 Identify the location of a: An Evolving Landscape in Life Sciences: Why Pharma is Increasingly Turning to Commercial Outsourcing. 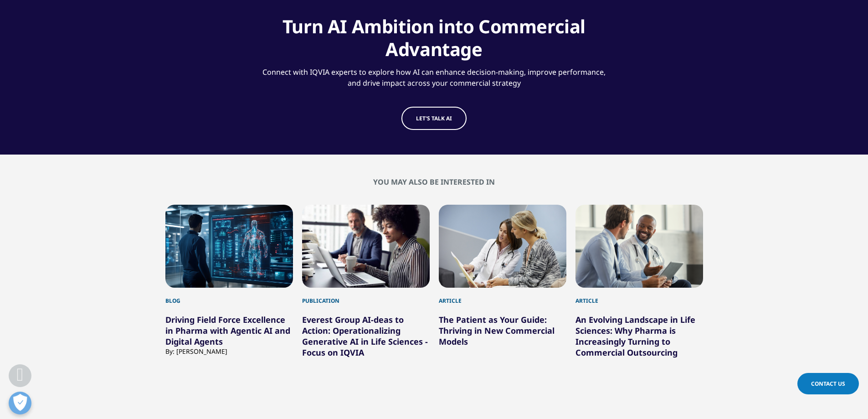
(635, 337).